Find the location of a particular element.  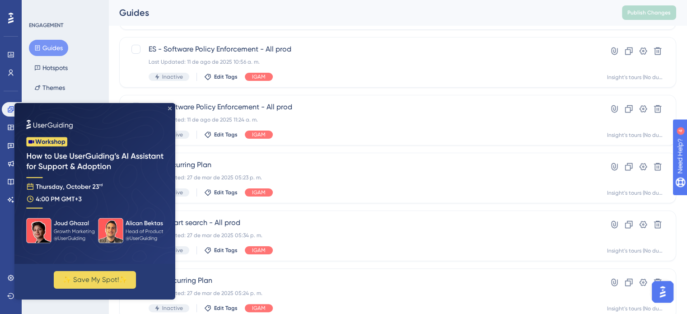

span: ES - Smart search - All prod is located at coordinates (362, 223).